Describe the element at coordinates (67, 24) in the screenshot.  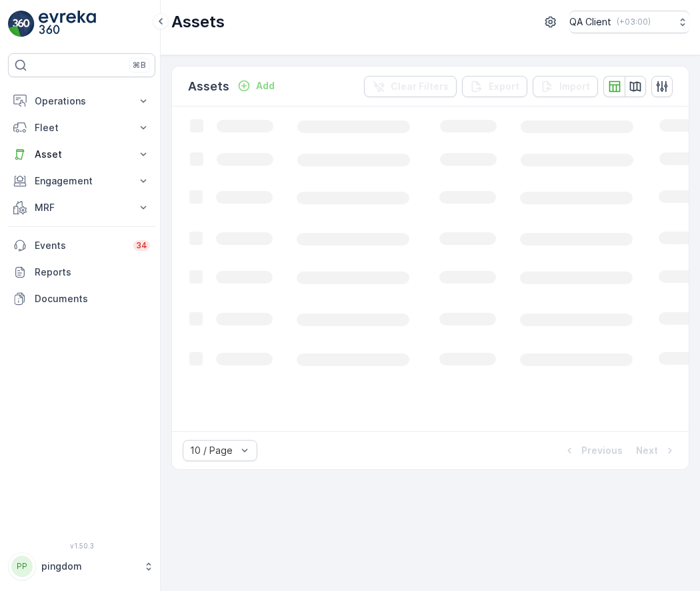
I see `img: logo_light-DOdMpM7g.png` at that location.